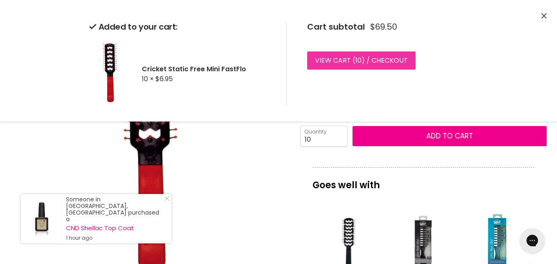  I want to click on button: Open gorgias live chat, so click(16, 15).